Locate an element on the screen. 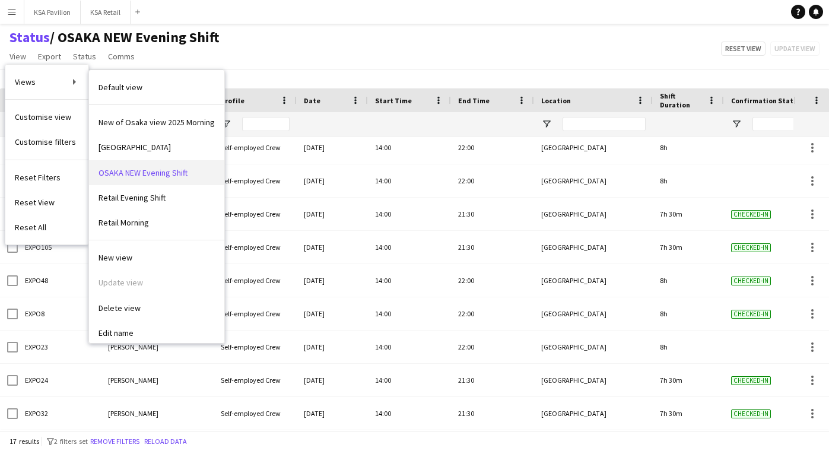 The height and width of the screenshot is (451, 829). span: Start Time is located at coordinates (393, 100).